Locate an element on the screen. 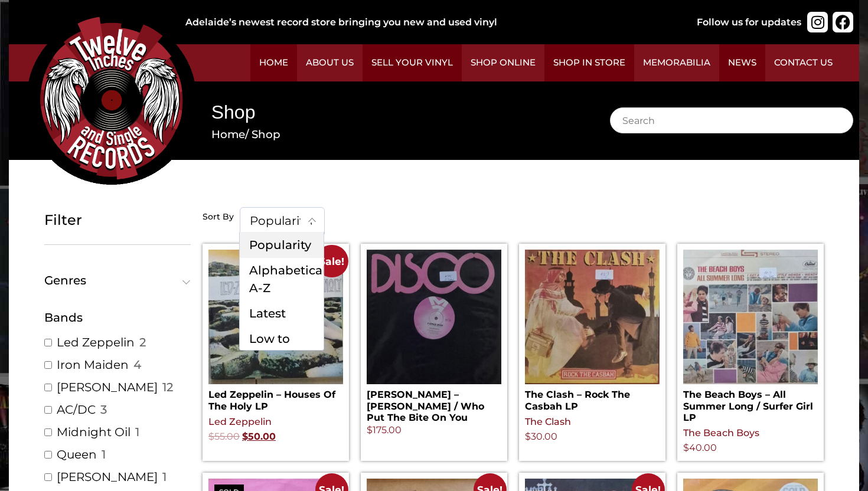 This screenshot has width=868, height=491. button: Genres is located at coordinates (117, 281).